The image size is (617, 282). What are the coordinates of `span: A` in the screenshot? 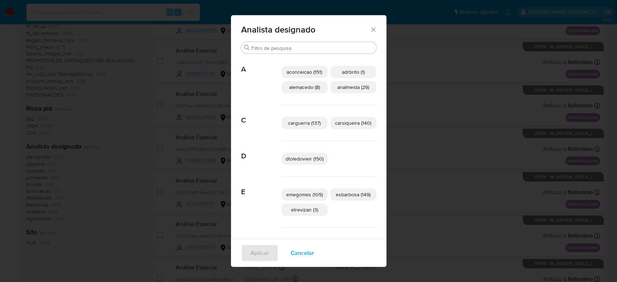 It's located at (261, 64).